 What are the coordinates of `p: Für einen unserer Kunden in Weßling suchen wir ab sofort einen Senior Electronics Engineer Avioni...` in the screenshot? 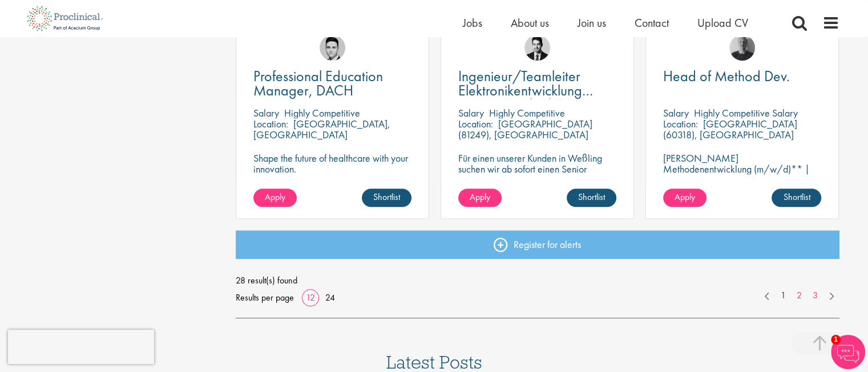 It's located at (537, 174).